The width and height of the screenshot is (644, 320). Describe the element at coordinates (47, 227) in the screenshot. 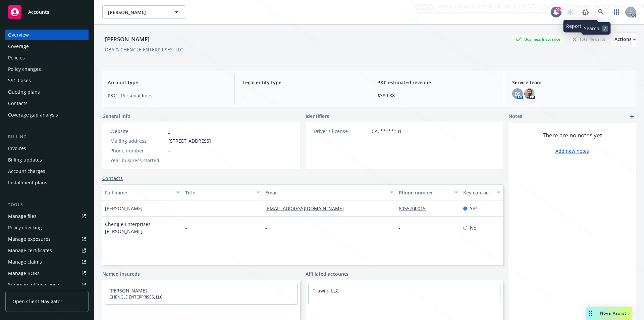

I see `a: Policy checking` at that location.